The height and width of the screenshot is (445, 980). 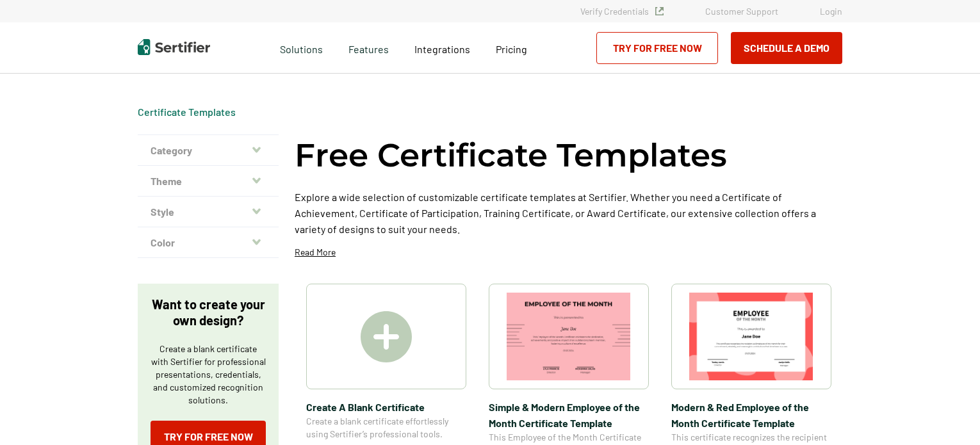 What do you see at coordinates (187, 112) in the screenshot?
I see `div: Breadcrumb` at bounding box center [187, 112].